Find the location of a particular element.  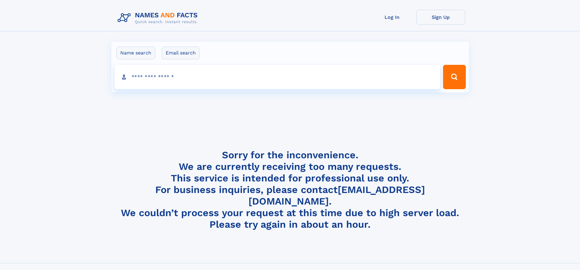

button: Search Button is located at coordinates (454, 77).